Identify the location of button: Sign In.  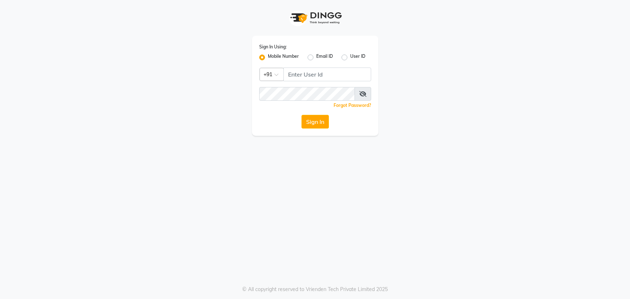
(315, 122).